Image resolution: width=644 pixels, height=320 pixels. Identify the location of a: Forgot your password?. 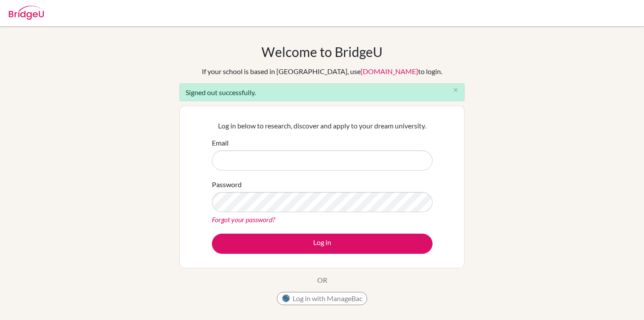
(243, 219).